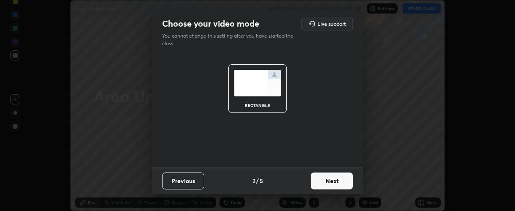  I want to click on button: Previous, so click(183, 181).